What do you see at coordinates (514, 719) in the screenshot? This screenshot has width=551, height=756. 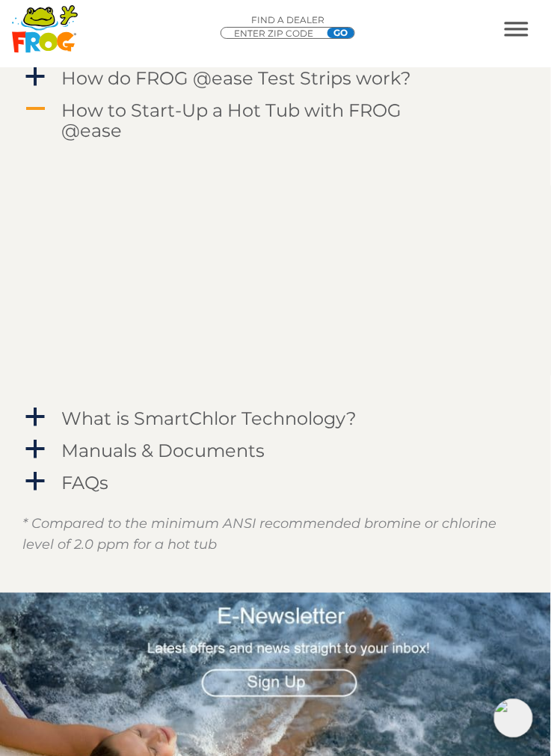 I see `img: openIcon` at bounding box center [514, 719].